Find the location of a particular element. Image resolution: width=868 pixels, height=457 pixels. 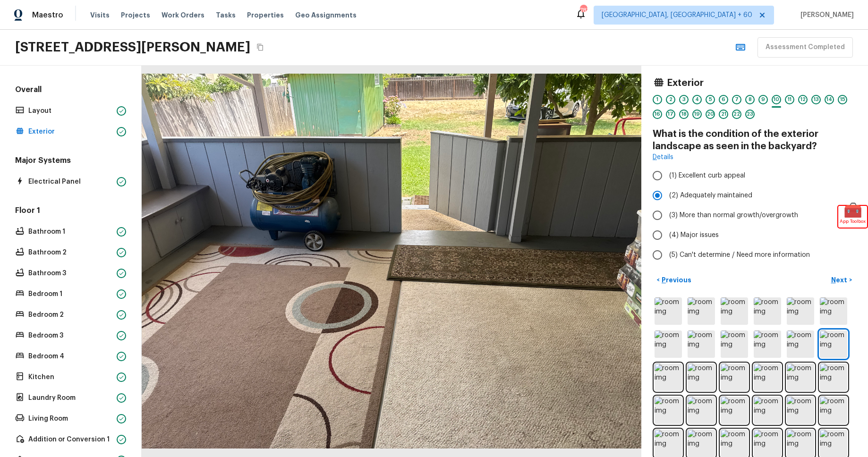

div: 18 is located at coordinates (683, 114).